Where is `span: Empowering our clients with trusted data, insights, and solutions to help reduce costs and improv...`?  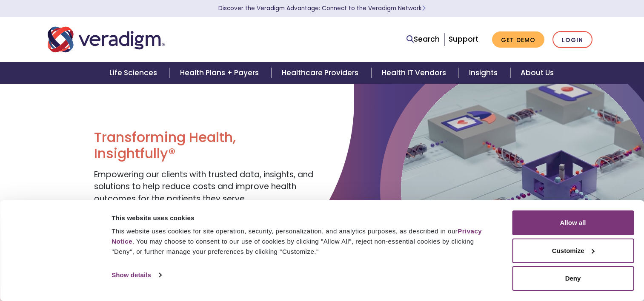 span: Empowering our clients with trusted data, insights, and solutions to help reduce costs and improv... is located at coordinates (204, 187).